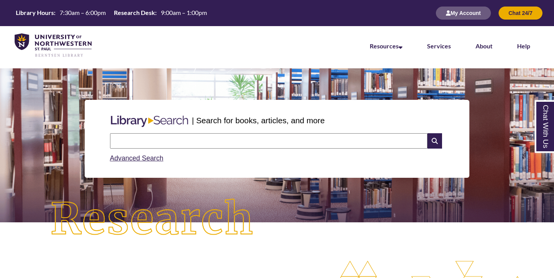 Image resolution: width=554 pixels, height=278 pixels. I want to click on p: | Search for books, articles, and more, so click(258, 120).